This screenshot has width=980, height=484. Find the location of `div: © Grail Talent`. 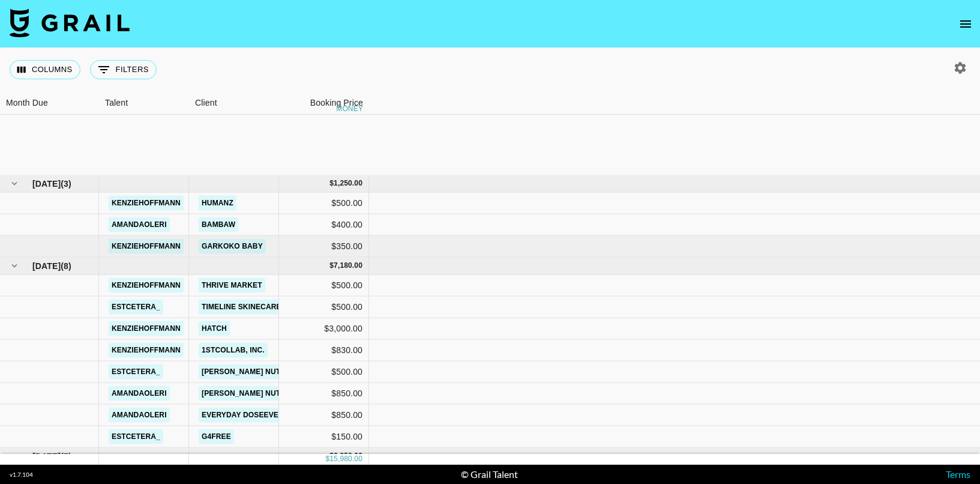

div: © Grail Talent is located at coordinates (489, 474).